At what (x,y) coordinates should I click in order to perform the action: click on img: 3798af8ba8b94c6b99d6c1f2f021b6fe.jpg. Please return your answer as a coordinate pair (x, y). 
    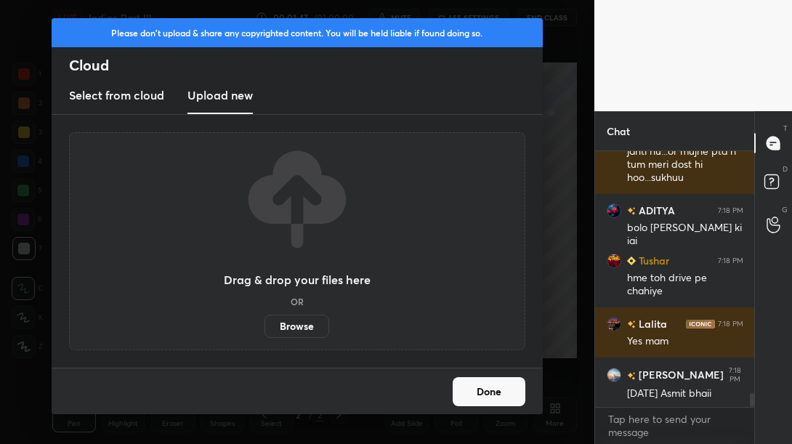
    Looking at the image, I should click on (614, 261).